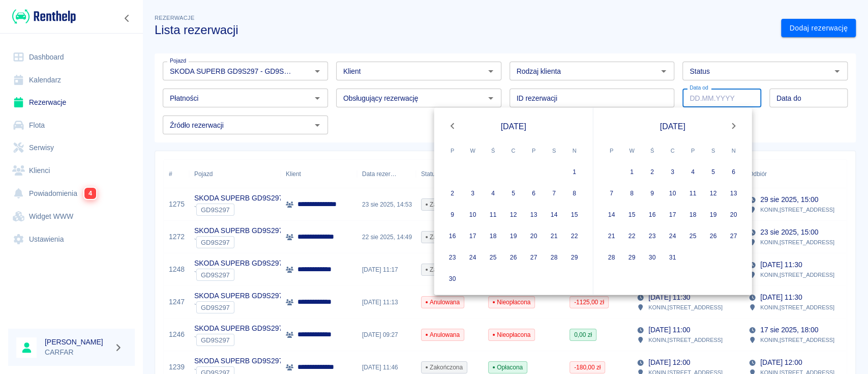  I want to click on button: 31, so click(673, 258).